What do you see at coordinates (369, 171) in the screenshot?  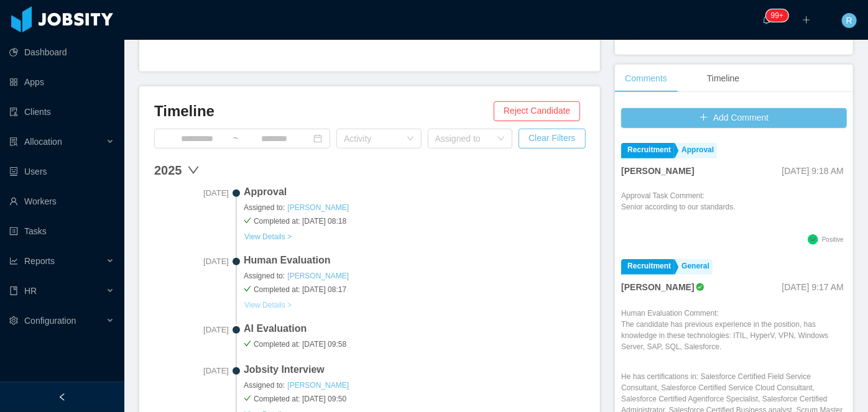 I see `div: 2025 down` at bounding box center [369, 171].